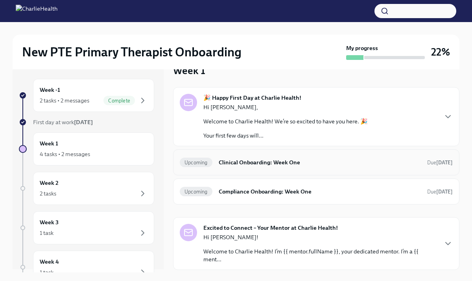 The width and height of the screenshot is (472, 281). What do you see at coordinates (320, 162) in the screenshot?
I see `h6: Clinical Onboarding: Week One` at bounding box center [320, 162].